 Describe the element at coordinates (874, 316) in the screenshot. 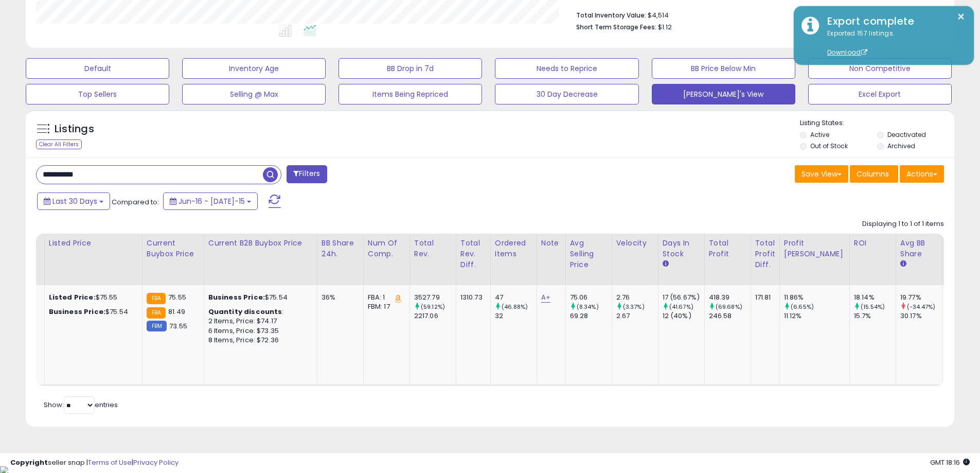

I see `div: 15.7%` at that location.